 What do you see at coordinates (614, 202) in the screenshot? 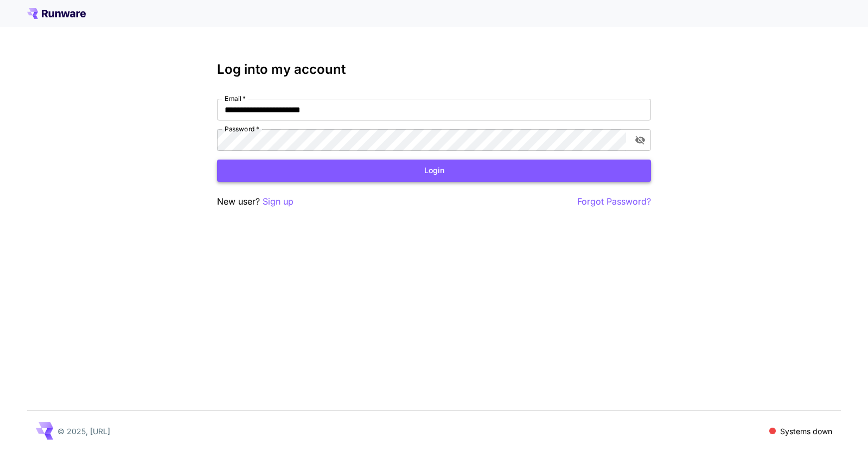
I see `button: Forgot Password?` at bounding box center [614, 202].